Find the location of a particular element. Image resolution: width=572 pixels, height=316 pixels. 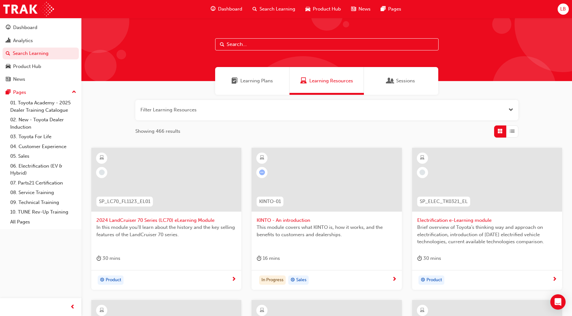

a: search-iconSearch Learning is located at coordinates (274, 9).